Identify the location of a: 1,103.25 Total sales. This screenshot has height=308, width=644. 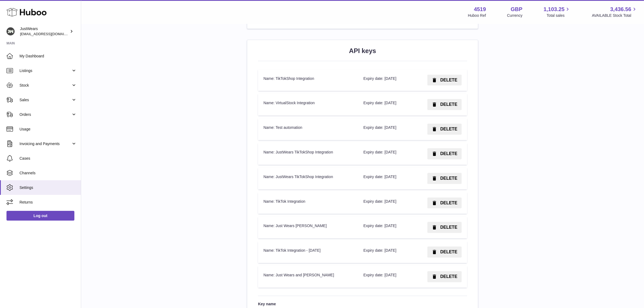
(557, 12).